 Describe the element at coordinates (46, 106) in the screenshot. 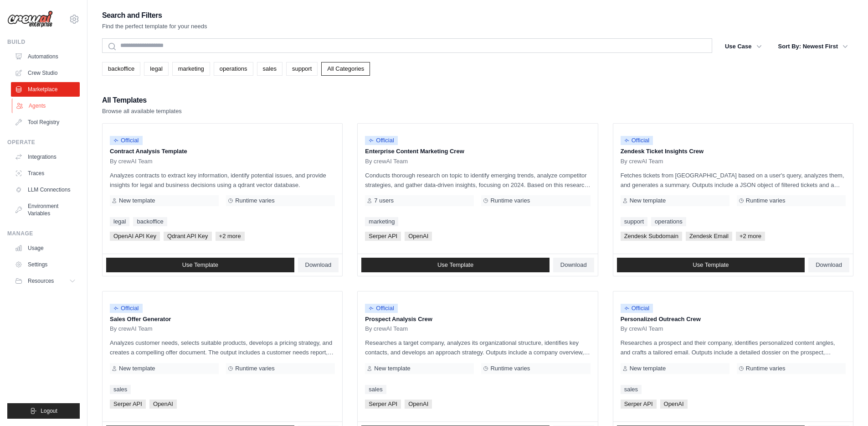

I see `a: Agents` at that location.